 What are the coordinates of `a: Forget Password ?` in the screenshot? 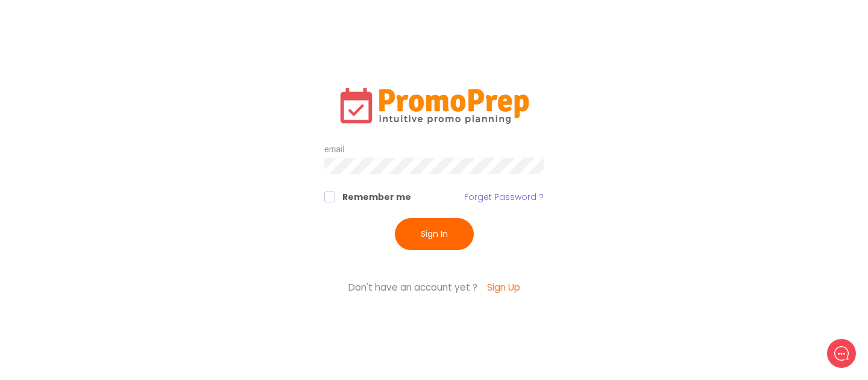 It's located at (504, 197).